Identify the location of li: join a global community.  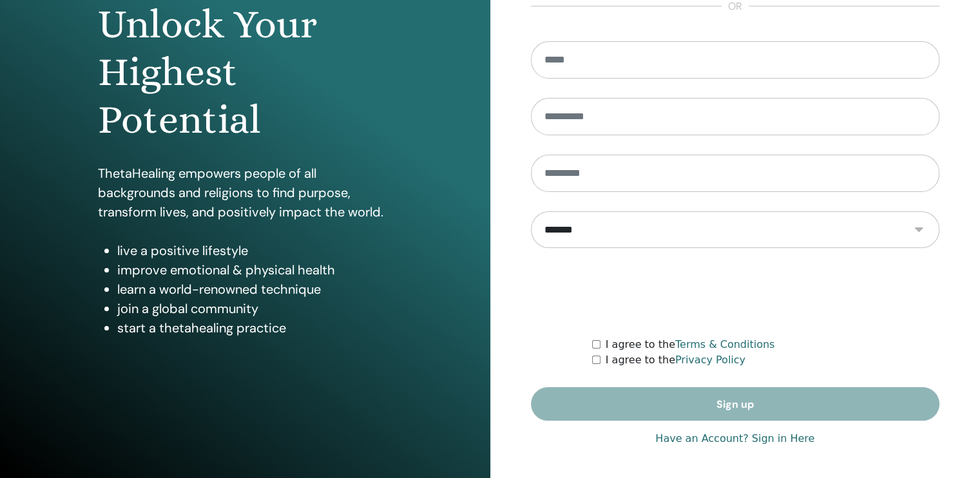
(255, 309).